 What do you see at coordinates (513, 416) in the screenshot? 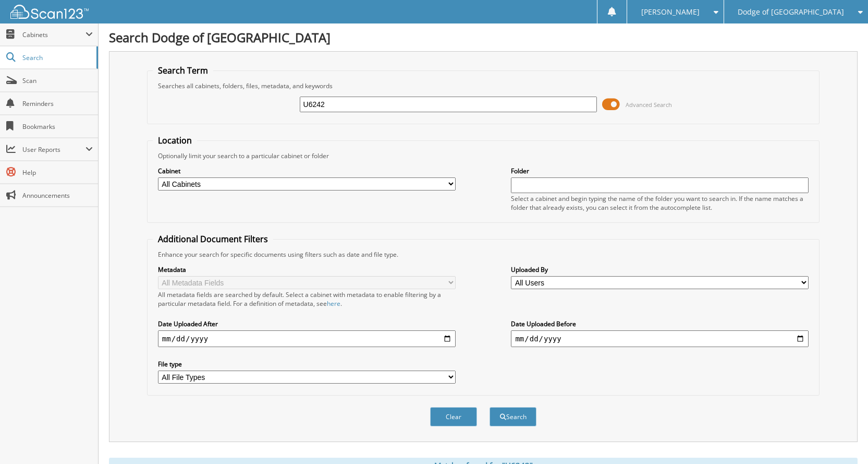
I see `button: Search` at bounding box center [513, 416].